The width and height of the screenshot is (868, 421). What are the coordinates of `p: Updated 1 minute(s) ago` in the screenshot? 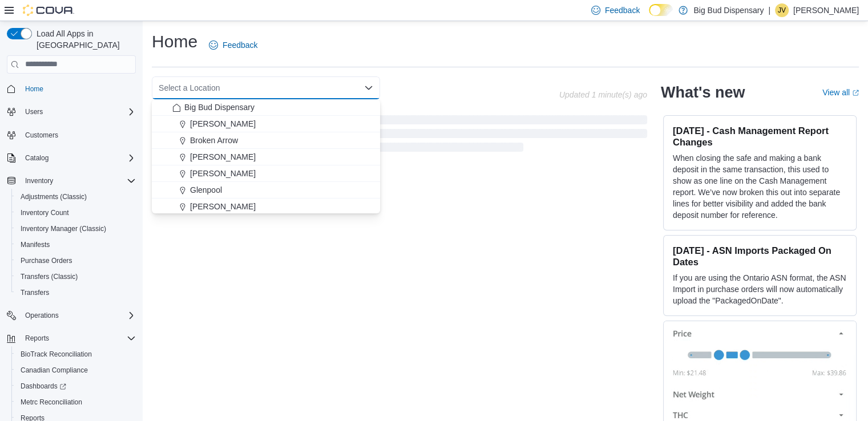 It's located at (603, 95).